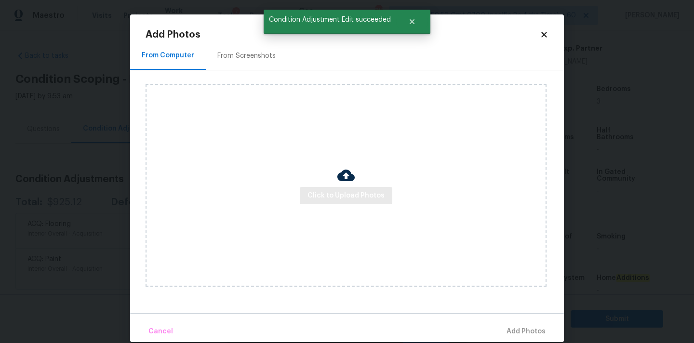 The width and height of the screenshot is (694, 343). What do you see at coordinates (346, 175) in the screenshot?
I see `img: Cloud Upload Icon` at bounding box center [346, 175].